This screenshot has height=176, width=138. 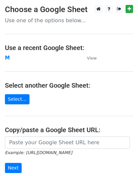 I want to click on h3: Choose a Google Sheet, so click(x=69, y=9).